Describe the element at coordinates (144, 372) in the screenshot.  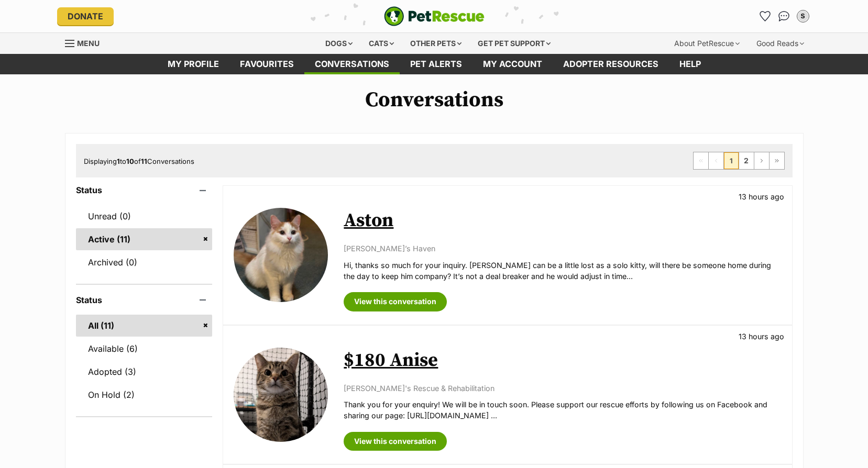
I see `a: Adopted (3)` at that location.